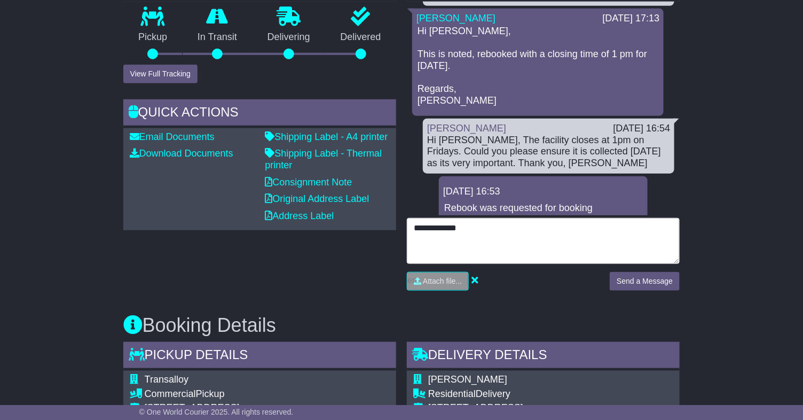 The height and width of the screenshot is (420, 803). What do you see at coordinates (543, 214) in the screenshot?
I see `p: Rebook was requested for booking OWCAU636466AU .` at bounding box center [543, 214].